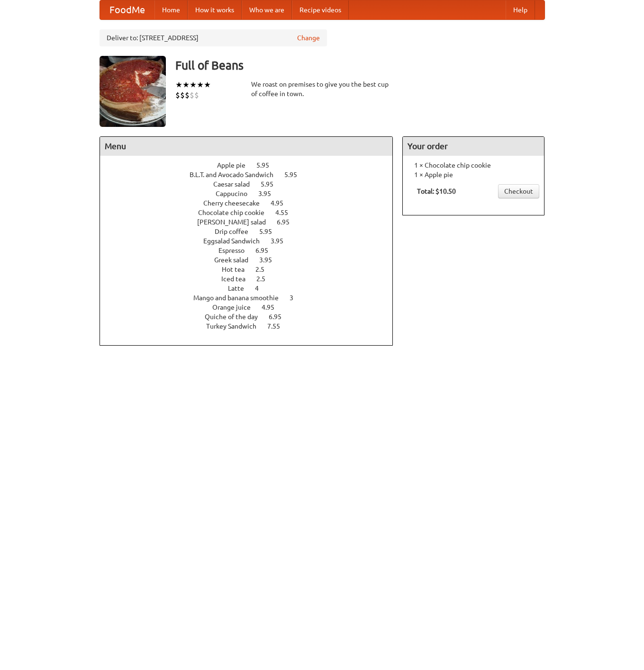 This screenshot has height=670, width=644. I want to click on h4: Your order, so click(473, 146).